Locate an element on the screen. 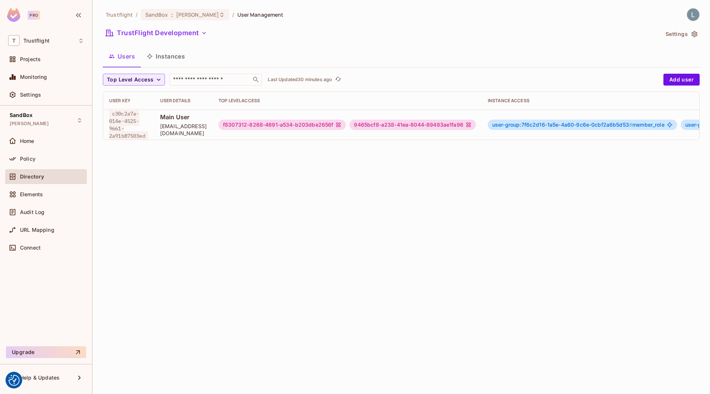 This screenshot has width=710, height=394. button: Consent Preferences is located at coordinates (14, 380).